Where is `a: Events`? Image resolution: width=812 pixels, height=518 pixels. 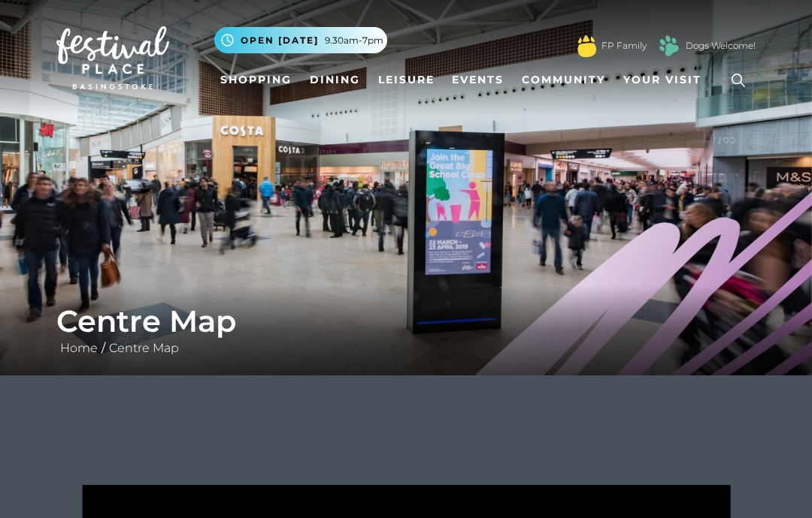
a: Events is located at coordinates (477, 79).